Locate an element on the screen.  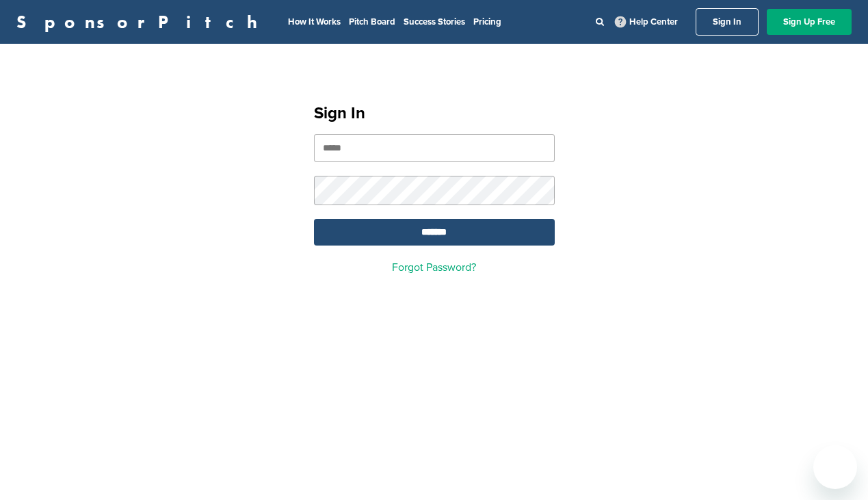
a: Success Stories is located at coordinates (434, 22).